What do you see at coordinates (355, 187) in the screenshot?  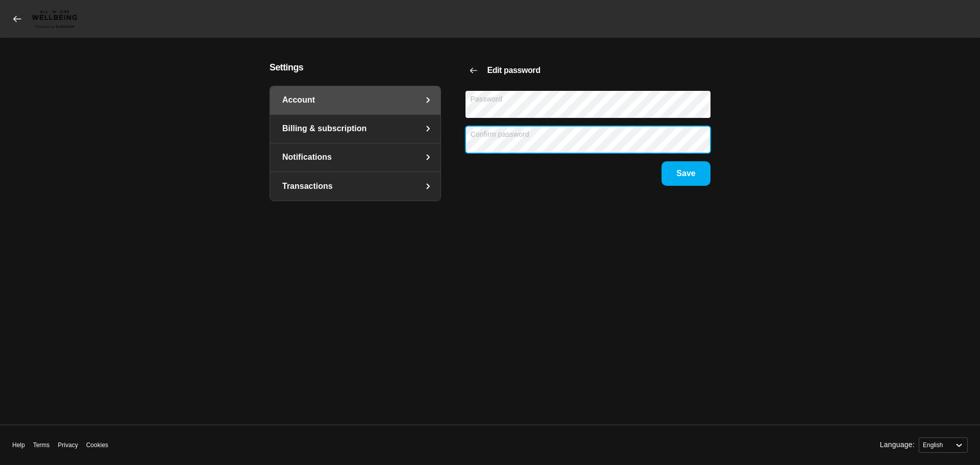 I see `a: Transactions` at bounding box center [355, 187].